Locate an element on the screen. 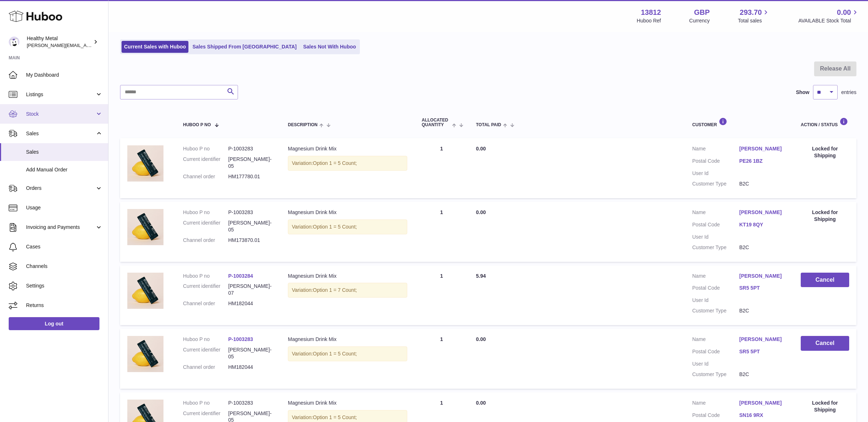  span: Description is located at coordinates (302, 125).